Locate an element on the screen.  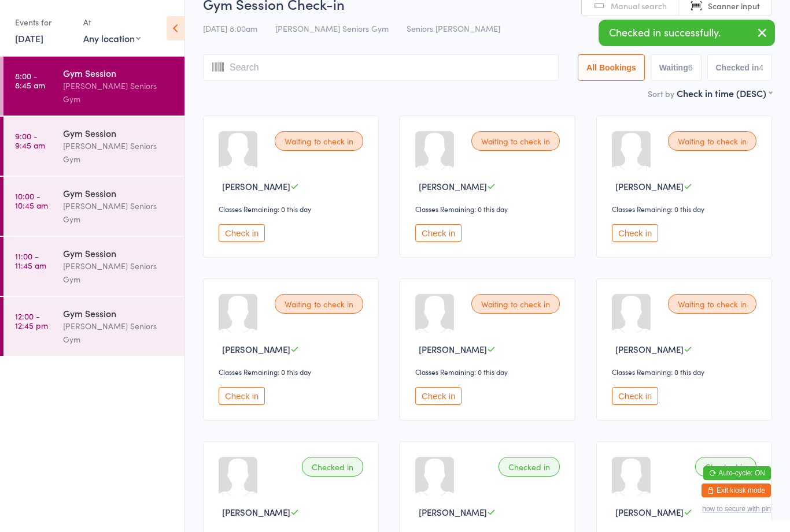
label: Sort by is located at coordinates (661, 93).